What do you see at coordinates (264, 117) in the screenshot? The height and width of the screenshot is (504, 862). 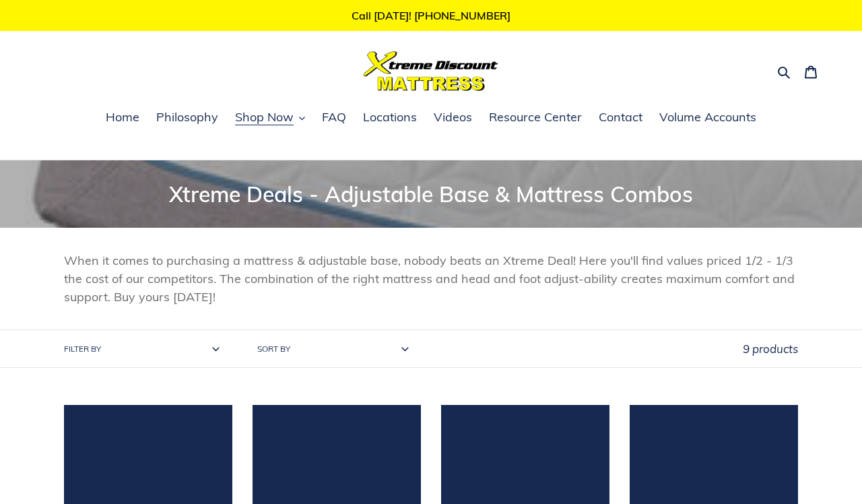 I see `span: Shop Now` at bounding box center [264, 117].